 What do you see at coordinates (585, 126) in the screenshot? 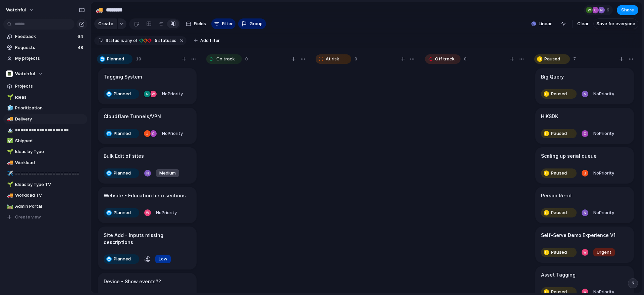
I see `div: HiKSDKPausedNoPriority` at bounding box center [585, 126].